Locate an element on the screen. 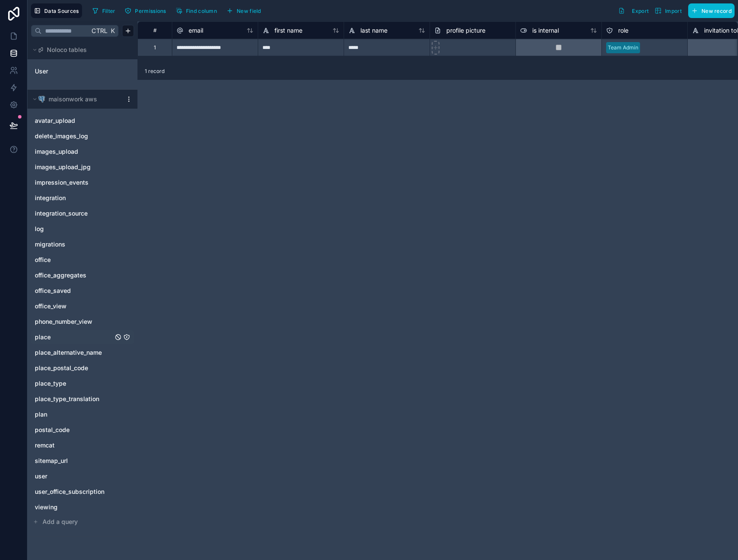 This screenshot has height=560, width=738. span: last name is located at coordinates (374, 30).